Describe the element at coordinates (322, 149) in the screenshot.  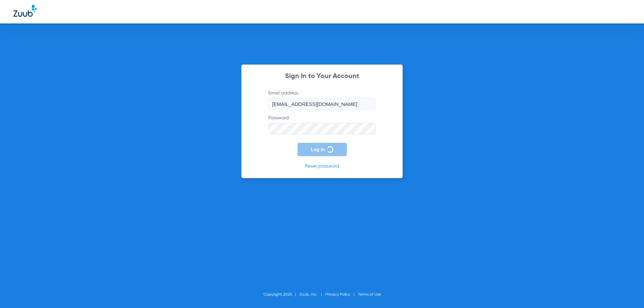
I see `button: Log In` at that location.